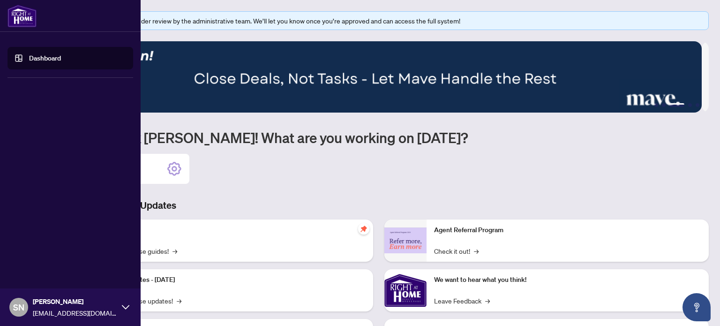 This screenshot has width=720, height=326. What do you see at coordinates (384, 21) in the screenshot?
I see `div: Your profile is currently under review by the administrative team. We’ll let you know once you’re...` at bounding box center [384, 21].